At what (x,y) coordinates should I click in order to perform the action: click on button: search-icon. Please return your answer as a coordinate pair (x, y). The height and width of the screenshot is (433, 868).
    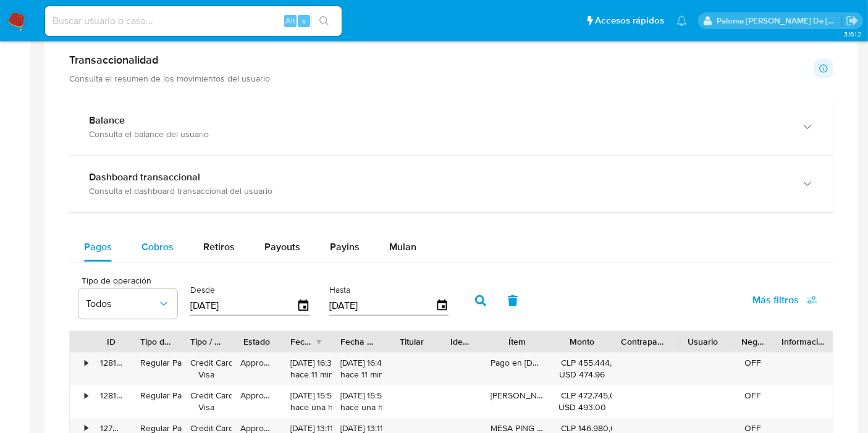
    Looking at the image, I should click on (324, 21).